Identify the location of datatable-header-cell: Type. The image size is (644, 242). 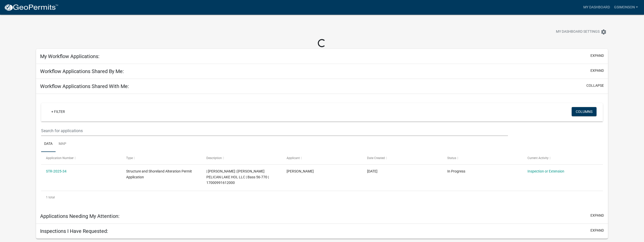
(161, 158).